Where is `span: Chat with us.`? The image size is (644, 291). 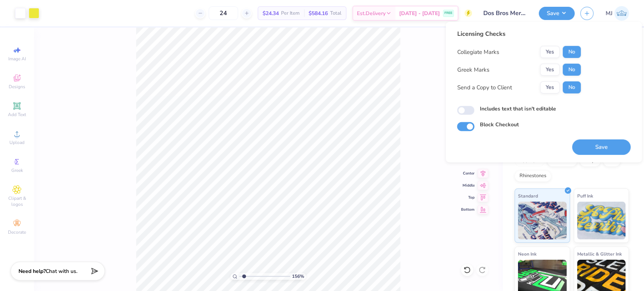 span: Chat with us. is located at coordinates (61, 271).